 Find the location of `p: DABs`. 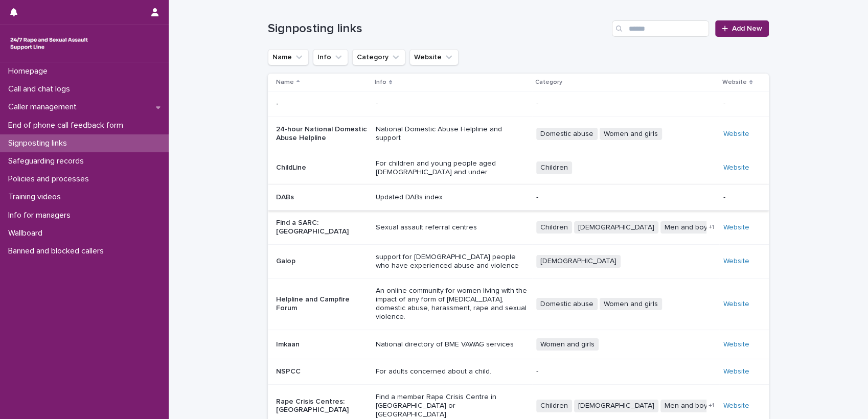

p: DABs is located at coordinates (322, 197).